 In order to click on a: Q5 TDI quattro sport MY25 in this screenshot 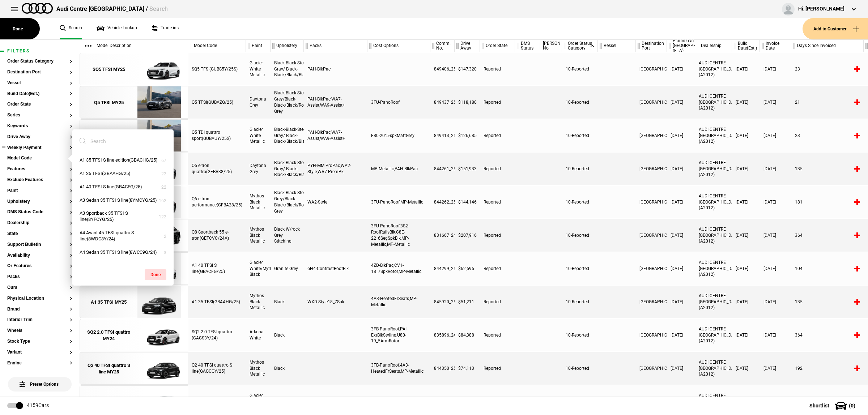, I will do `click(108, 136)`.